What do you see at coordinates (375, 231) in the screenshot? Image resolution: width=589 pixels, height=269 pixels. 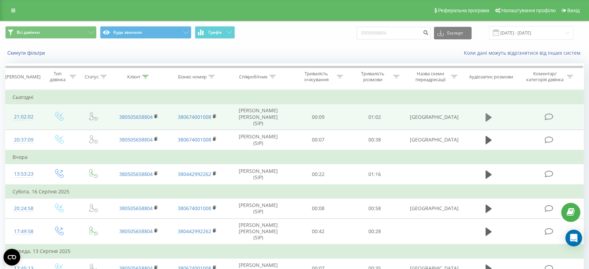 I see `td: 00:28` at bounding box center [375, 231].